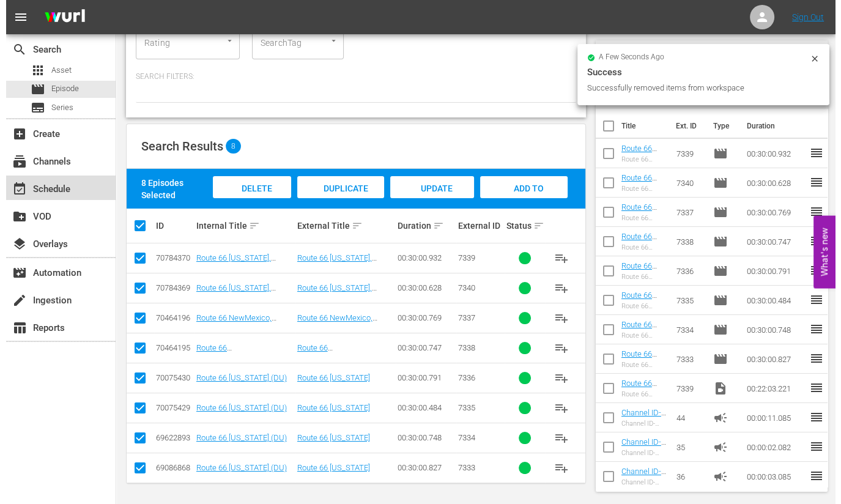 The height and width of the screenshot is (504, 841). What do you see at coordinates (684, 271) in the screenshot?
I see `td: 7336` at bounding box center [684, 271].